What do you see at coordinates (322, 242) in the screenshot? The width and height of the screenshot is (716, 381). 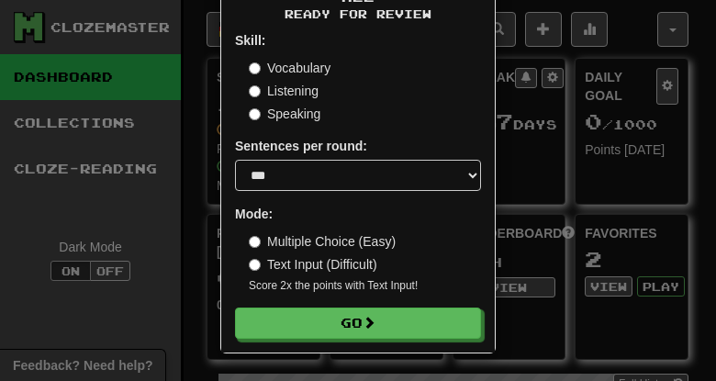 I see `label: Multiple Choice (Easy)` at bounding box center [322, 242].